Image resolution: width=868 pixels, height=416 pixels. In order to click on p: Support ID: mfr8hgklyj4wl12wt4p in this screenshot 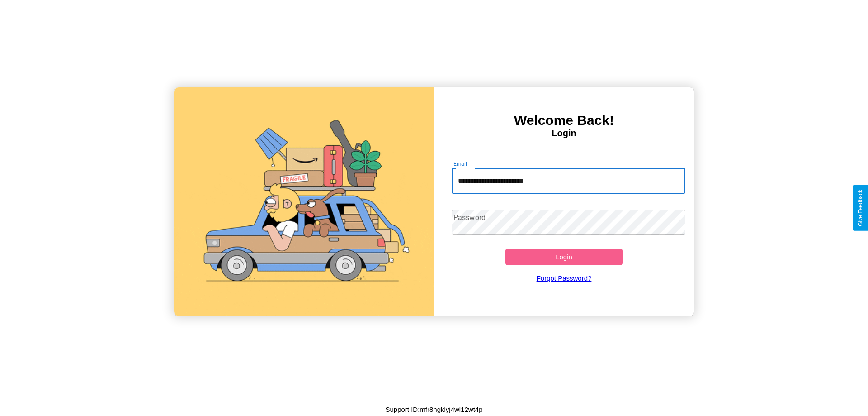, I will do `click(434, 409)`.